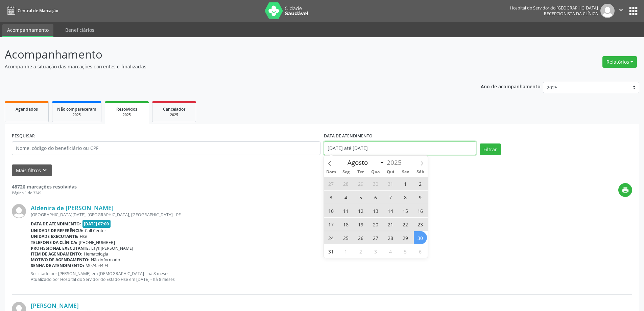 This screenshot has height=311, width=644. Describe the element at coordinates (57, 265) in the screenshot. I see `b: Senha de atendimento:` at that location.